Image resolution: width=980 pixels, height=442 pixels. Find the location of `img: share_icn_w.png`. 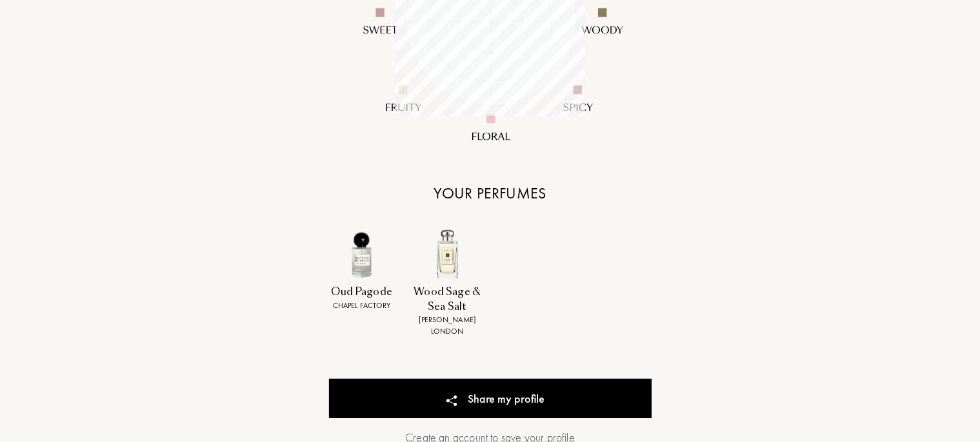

img: share_icn_w.png is located at coordinates (452, 401).